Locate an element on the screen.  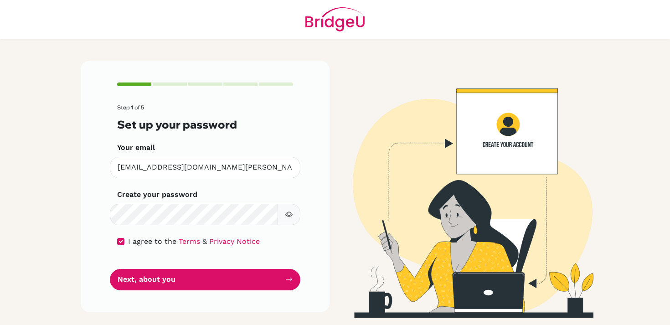
button: Next, about you is located at coordinates (205, 279).